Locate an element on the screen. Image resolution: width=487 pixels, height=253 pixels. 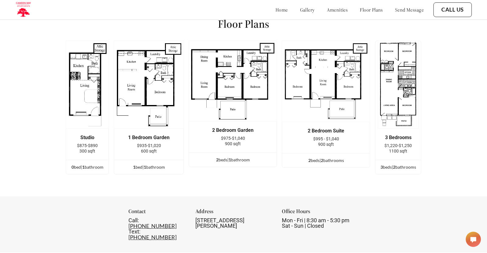
span: 1100 sqft is located at coordinates (398, 151).